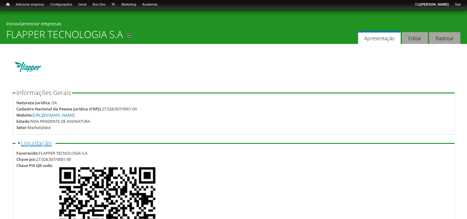  I want to click on a: Gerenciar empresas, so click(40, 23).